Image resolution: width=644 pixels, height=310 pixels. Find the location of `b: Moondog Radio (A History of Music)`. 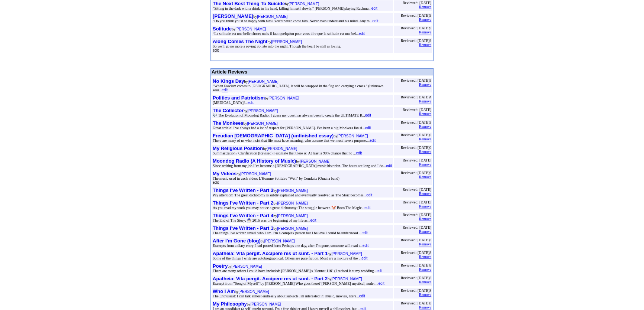

b: Moondog Radio (A History of Music) is located at coordinates (255, 161).